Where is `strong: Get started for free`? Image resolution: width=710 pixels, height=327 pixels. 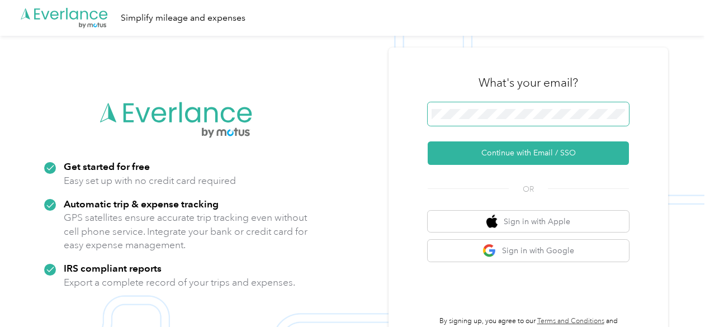
strong: Get started for free is located at coordinates (107, 166).